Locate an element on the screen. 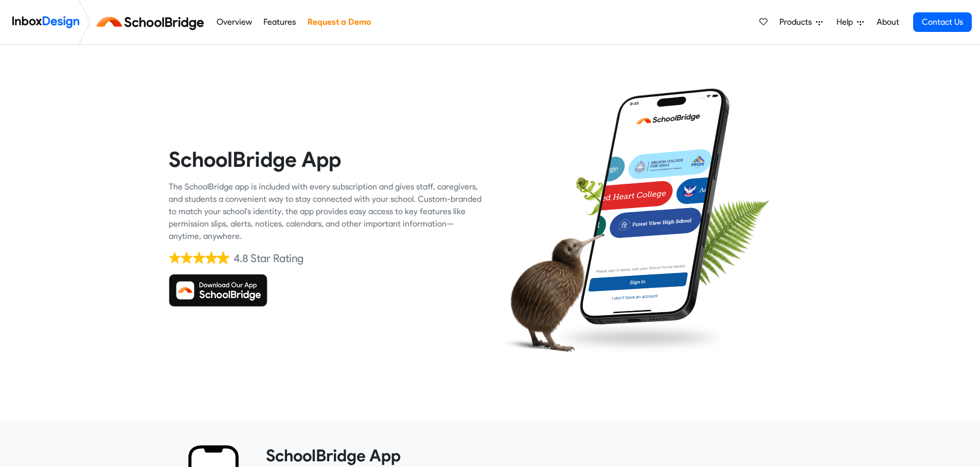  div: 4.8 Star Rating is located at coordinates (269, 258).